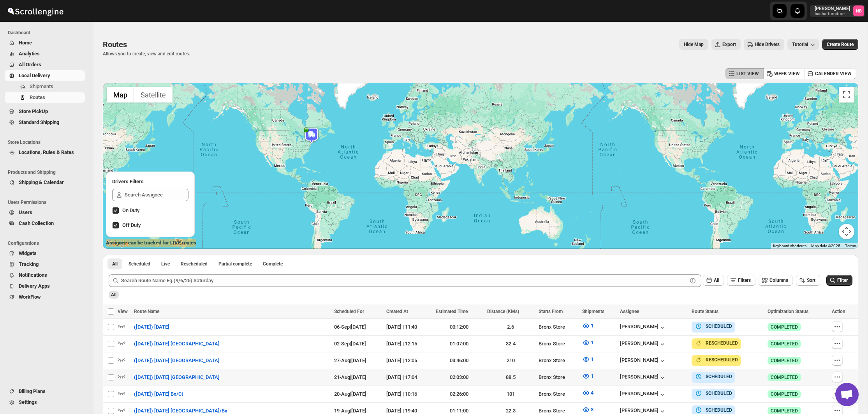 The image size is (868, 414). I want to click on span: Scheduled, so click(139, 264).